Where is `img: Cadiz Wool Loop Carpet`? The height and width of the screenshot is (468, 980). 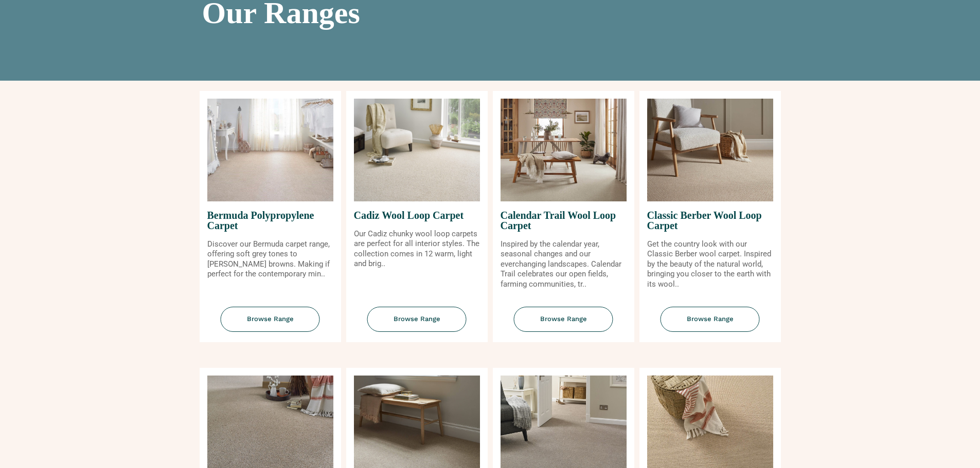 img: Cadiz Wool Loop Carpet is located at coordinates (417, 150).